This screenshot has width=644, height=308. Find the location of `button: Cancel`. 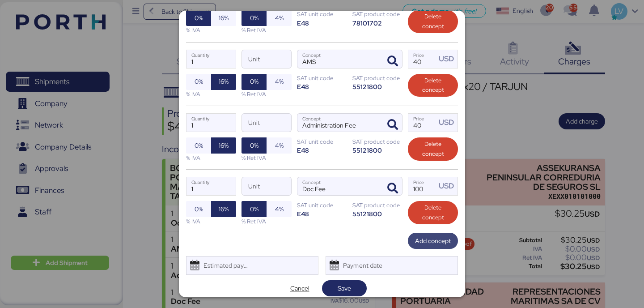

button: Cancel is located at coordinates (300, 288).